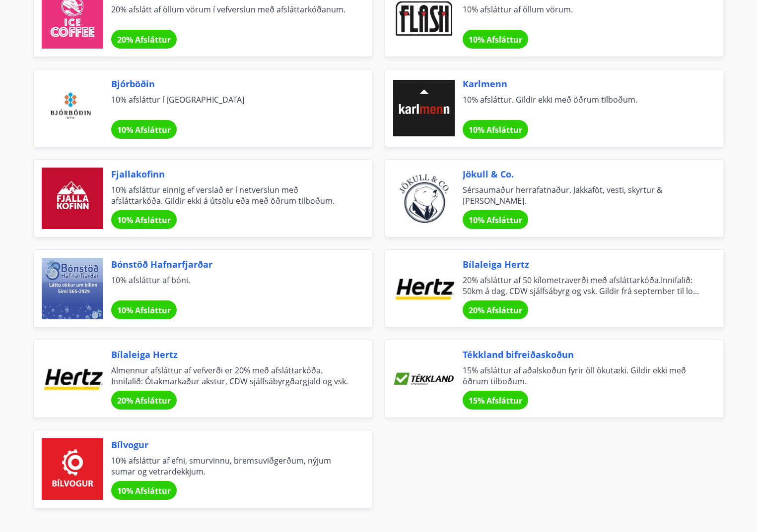  I want to click on span: Fjallakofinn, so click(230, 174).